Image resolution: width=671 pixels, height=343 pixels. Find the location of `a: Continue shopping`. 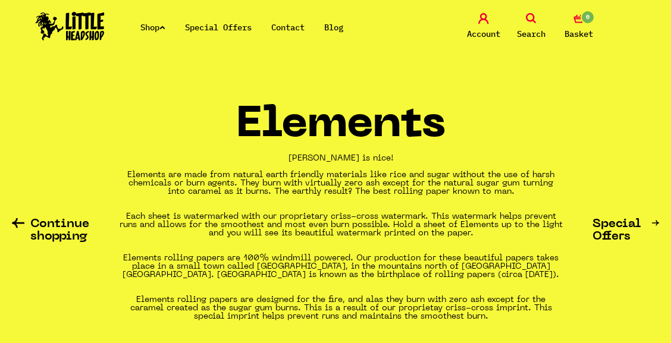

a: Continue shopping is located at coordinates (51, 231).